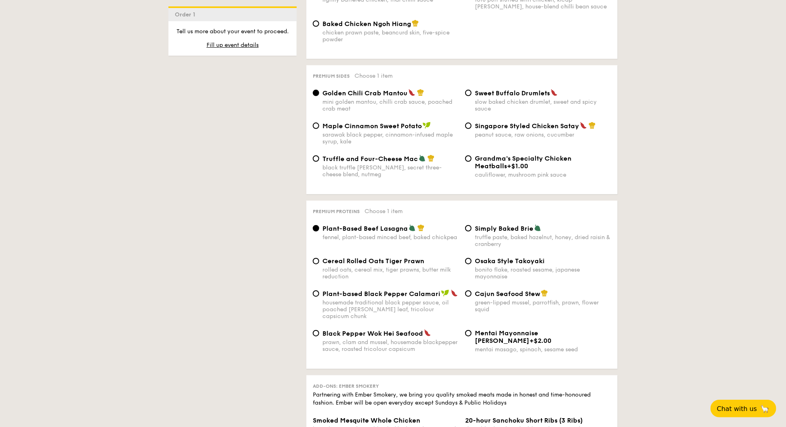  Describe the element at coordinates (233, 45) in the screenshot. I see `span: Fill up event details` at that location.